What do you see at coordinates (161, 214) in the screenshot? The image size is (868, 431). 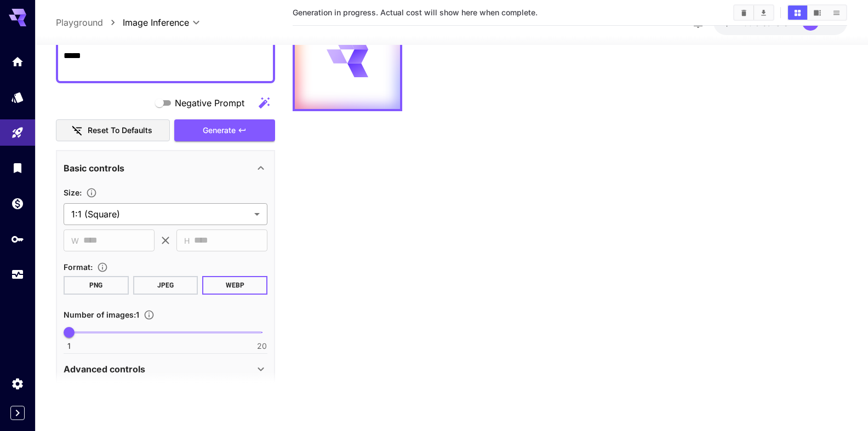 I see `span: 1:1 (Square)` at bounding box center [161, 214].